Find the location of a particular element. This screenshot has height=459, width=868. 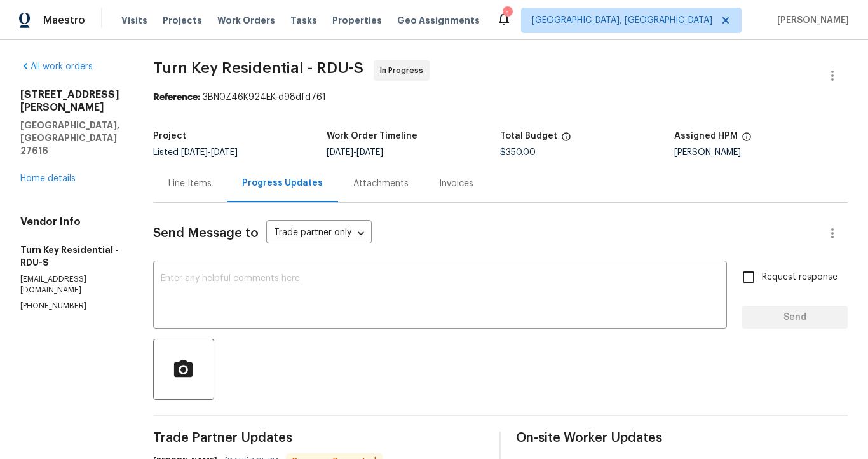

span: Request response is located at coordinates (800, 277).